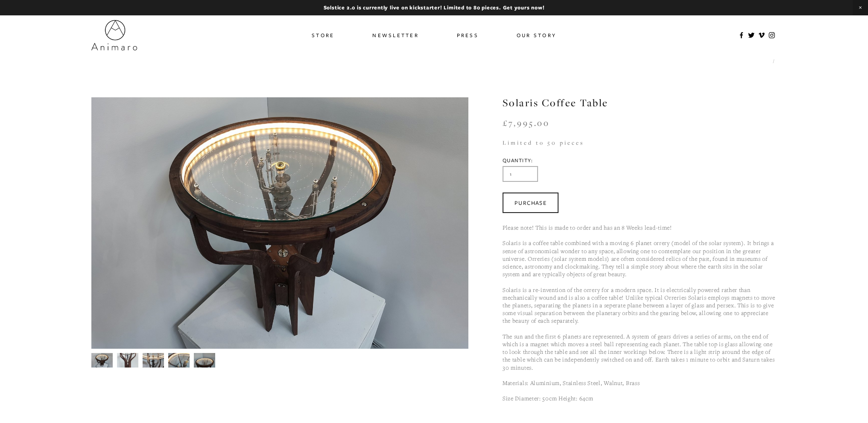  I want to click on img: IMG_20230629_143525.jpg, so click(179, 361).